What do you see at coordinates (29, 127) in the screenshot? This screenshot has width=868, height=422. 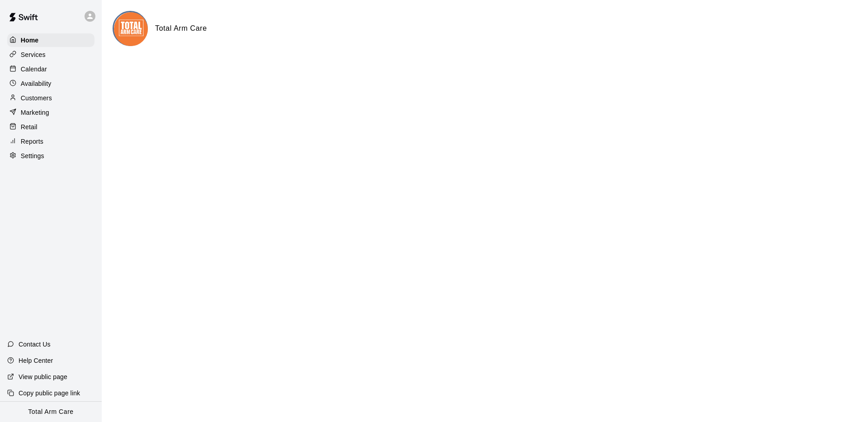 I see `p: Retail` at bounding box center [29, 127].